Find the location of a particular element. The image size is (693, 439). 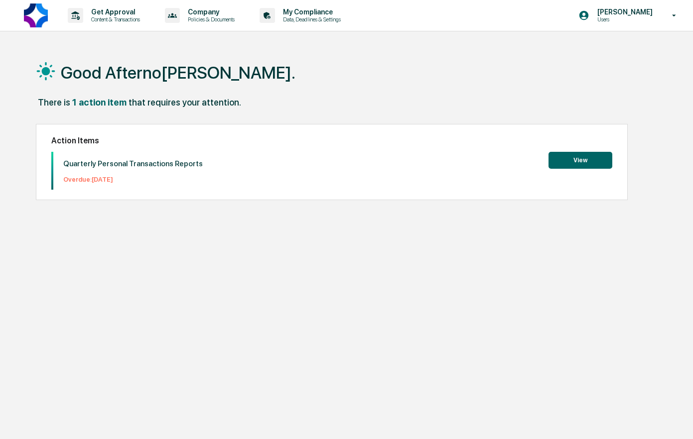

div: There is is located at coordinates (54, 102).